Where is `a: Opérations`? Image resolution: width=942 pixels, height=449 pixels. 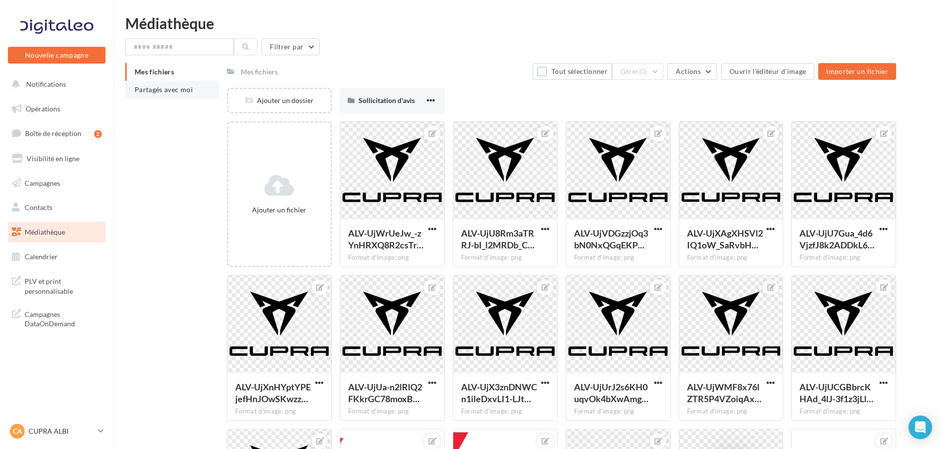 a: Opérations is located at coordinates (57, 109).